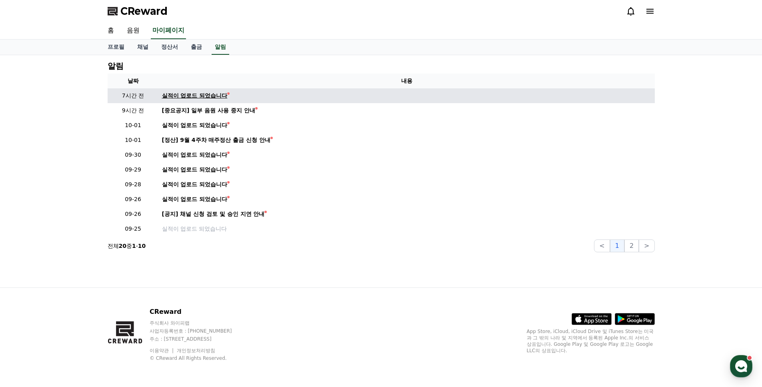 The height and width of the screenshot is (387, 762). I want to click on p: 실적이 업로드 되었습니다, so click(407, 229).